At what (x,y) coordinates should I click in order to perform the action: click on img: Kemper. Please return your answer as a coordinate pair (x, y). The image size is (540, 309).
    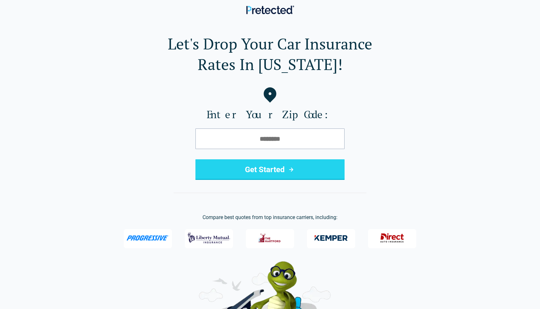
    Looking at the image, I should click on (331, 238).